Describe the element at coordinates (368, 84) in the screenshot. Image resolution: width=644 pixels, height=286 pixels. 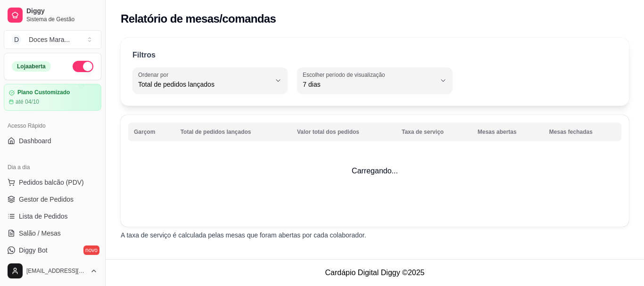
I see `span: 7 dias` at that location.